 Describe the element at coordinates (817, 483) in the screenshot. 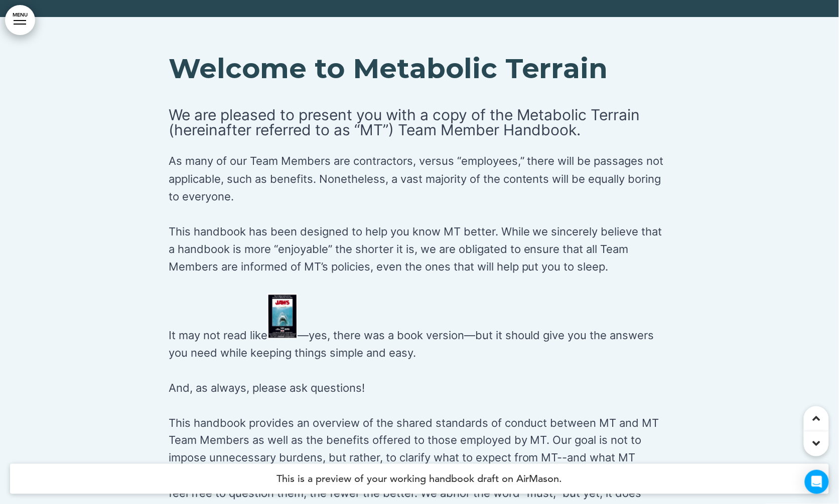

I see `div: Open Intercom Messenger` at that location.